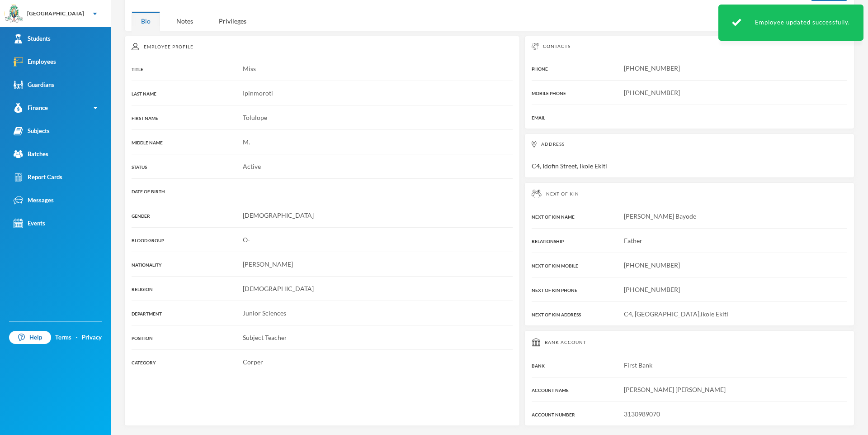 This screenshot has height=435, width=868. Describe the element at coordinates (32, 131) in the screenshot. I see `div: Subjects` at that location.